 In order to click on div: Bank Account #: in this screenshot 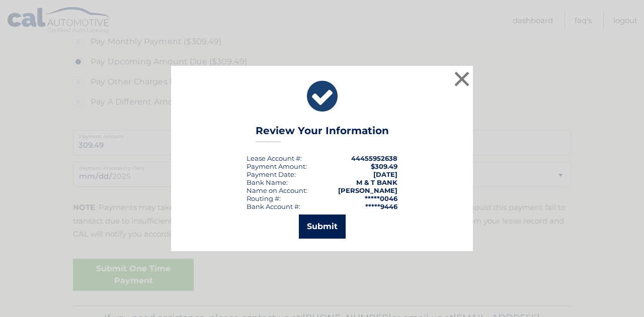, I will do `click(273, 207)`.